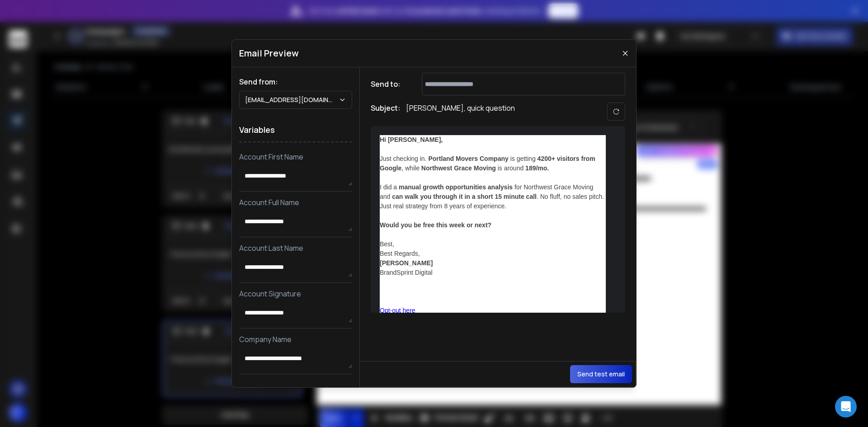  I want to click on div: I did a for Northwest Grace Moving and . No fluff, no sales pitch. Just real strategy from 8 year..., so click(493, 196).